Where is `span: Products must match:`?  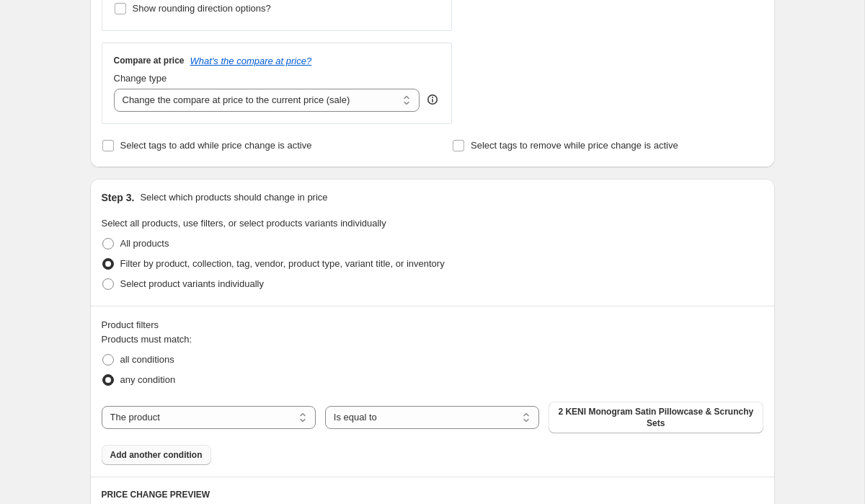 span: Products must match: is located at coordinates (147, 339).